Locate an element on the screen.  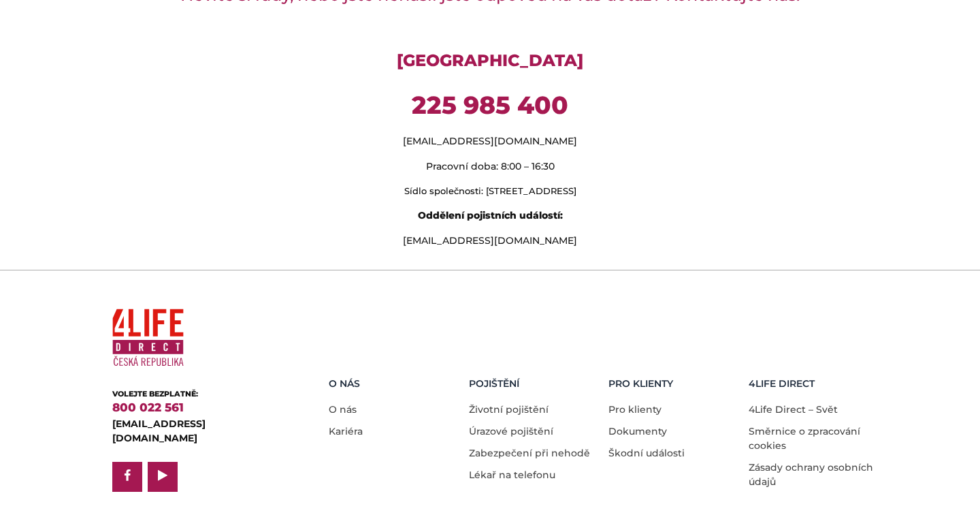
h5: O nás is located at coordinates (393, 383).